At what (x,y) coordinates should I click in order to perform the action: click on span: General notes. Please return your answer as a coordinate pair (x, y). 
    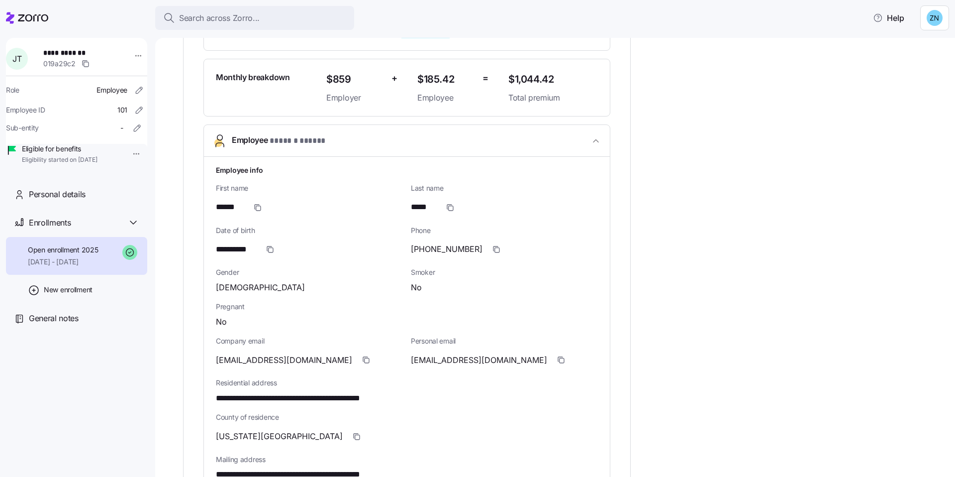
    Looking at the image, I should click on (54, 318).